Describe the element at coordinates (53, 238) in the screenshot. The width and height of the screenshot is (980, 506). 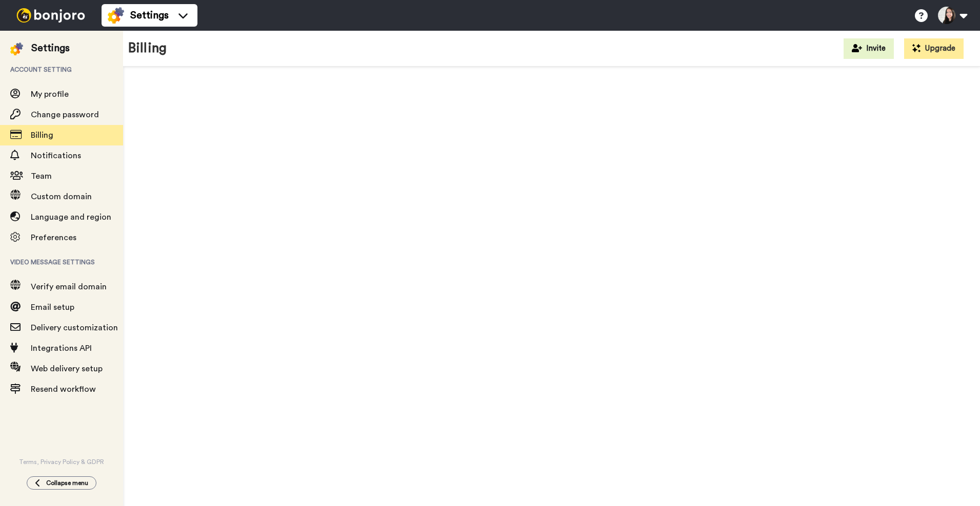
I see `span: Preferences` at that location.